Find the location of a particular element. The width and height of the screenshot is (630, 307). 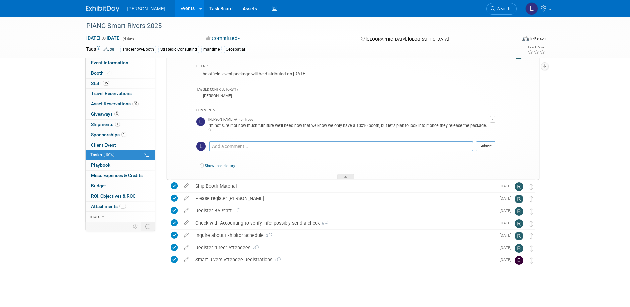

a: Event Information is located at coordinates (120, 63).